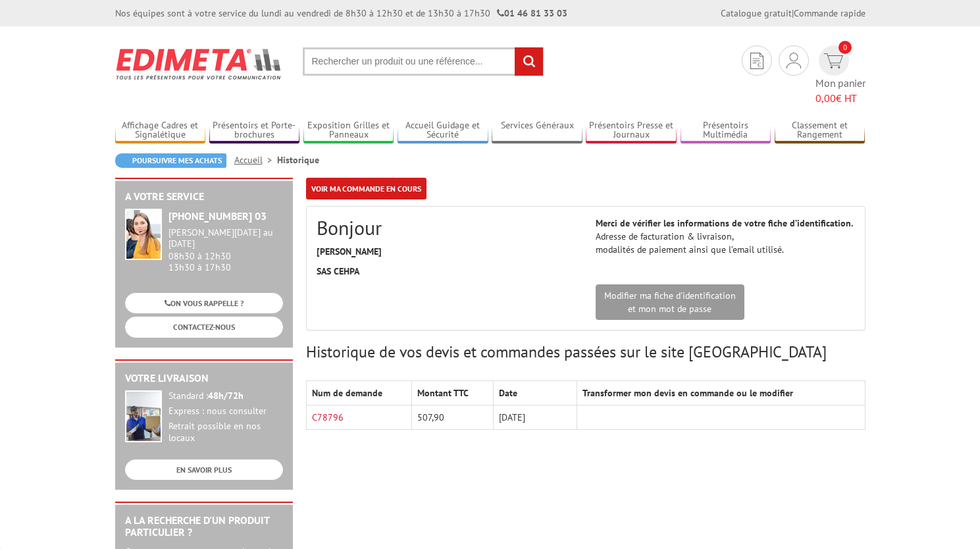  Describe the element at coordinates (756, 13) in the screenshot. I see `a: Catalogue gratuit` at that location.